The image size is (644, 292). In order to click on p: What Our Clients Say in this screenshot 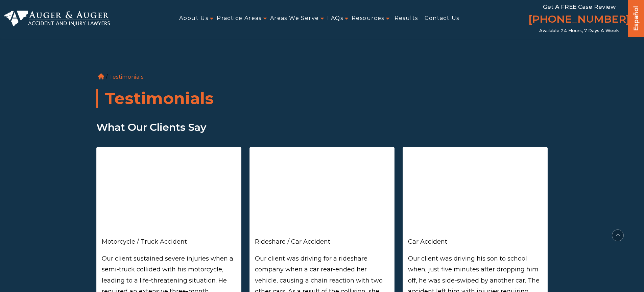, I will do `click(322, 127)`.